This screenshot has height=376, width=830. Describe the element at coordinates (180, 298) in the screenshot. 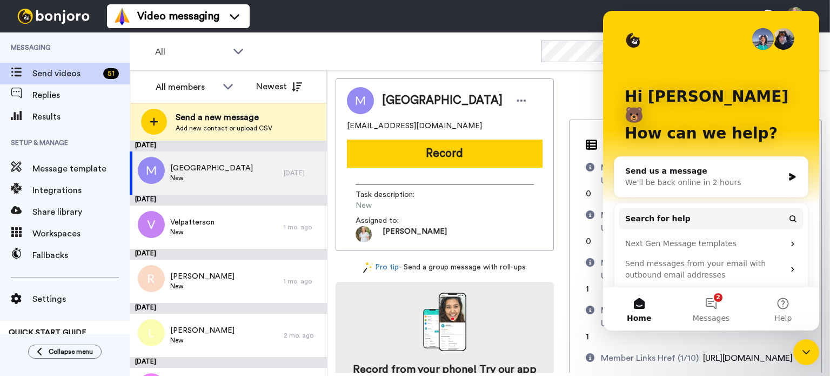

I see `button: Help` at that location.